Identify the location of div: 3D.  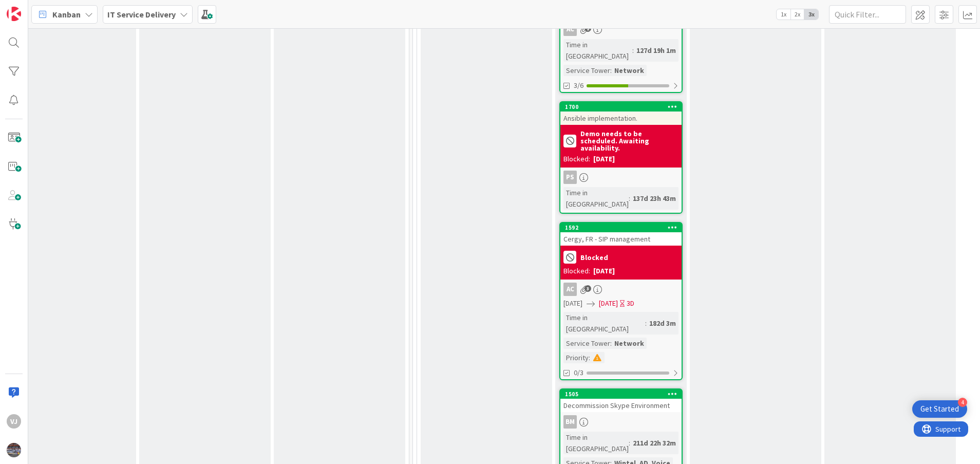
(630, 303).